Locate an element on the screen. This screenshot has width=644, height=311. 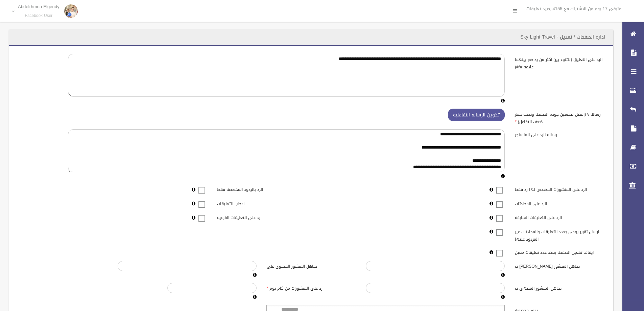
label: رد على المنشورات من كام يوم is located at coordinates (311, 287).